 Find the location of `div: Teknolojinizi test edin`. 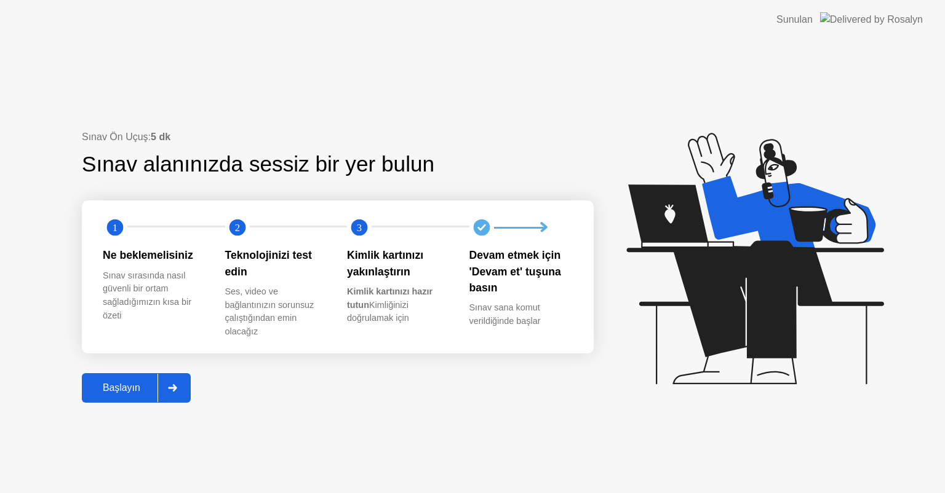

div: Teknolojinizi test edin is located at coordinates (276, 263).